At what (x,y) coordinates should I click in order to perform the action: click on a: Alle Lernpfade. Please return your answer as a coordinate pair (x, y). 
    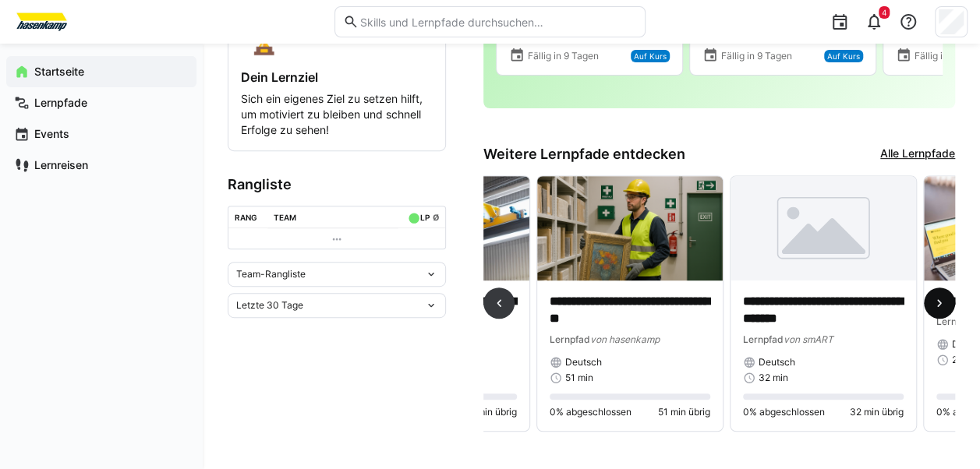
    Looking at the image, I should click on (917, 154).